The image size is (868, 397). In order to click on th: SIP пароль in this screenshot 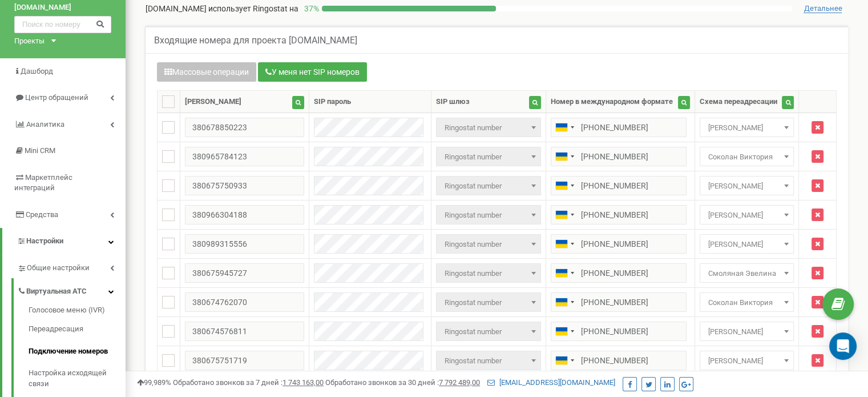, I will do `click(370, 102)`.